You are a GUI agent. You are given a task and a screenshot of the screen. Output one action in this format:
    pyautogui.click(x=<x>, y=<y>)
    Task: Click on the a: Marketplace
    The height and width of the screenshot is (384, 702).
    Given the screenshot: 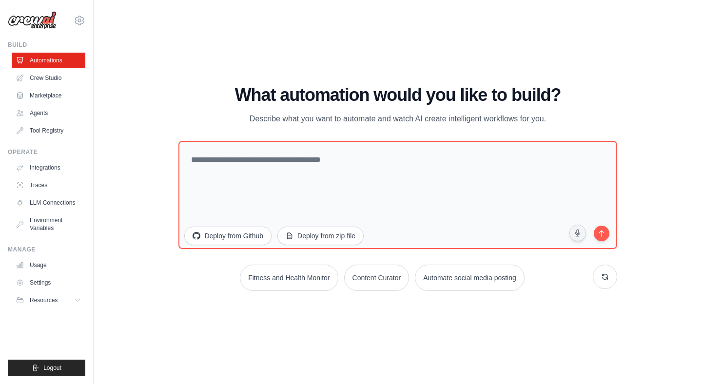 What is the action you would take?
    pyautogui.click(x=48, y=96)
    